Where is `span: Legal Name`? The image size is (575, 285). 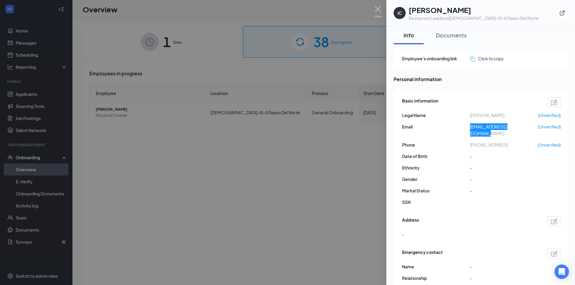 span: Legal Name is located at coordinates (436, 115).